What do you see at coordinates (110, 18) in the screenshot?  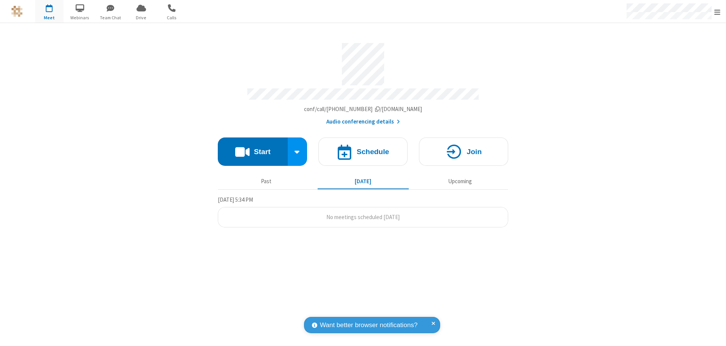 I see `span: Team Chat` at bounding box center [110, 18].